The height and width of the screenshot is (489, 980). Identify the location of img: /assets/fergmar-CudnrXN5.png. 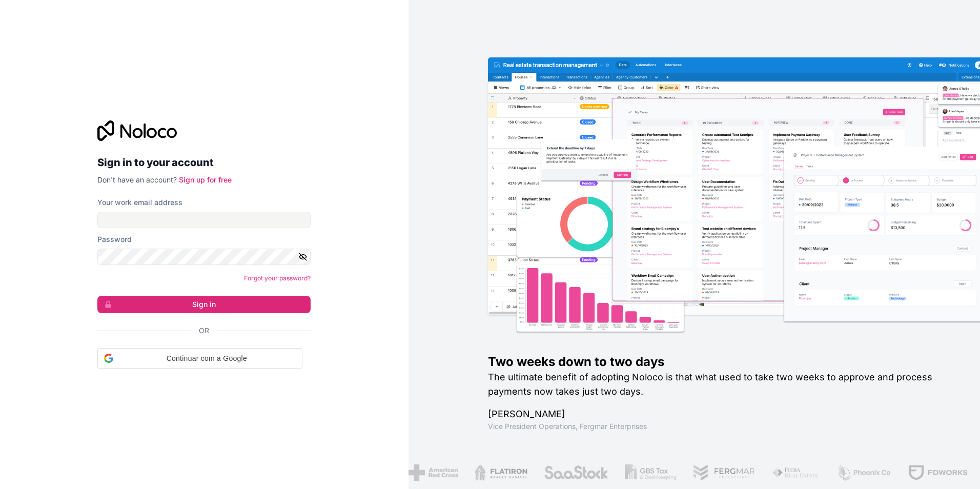
(724, 473).